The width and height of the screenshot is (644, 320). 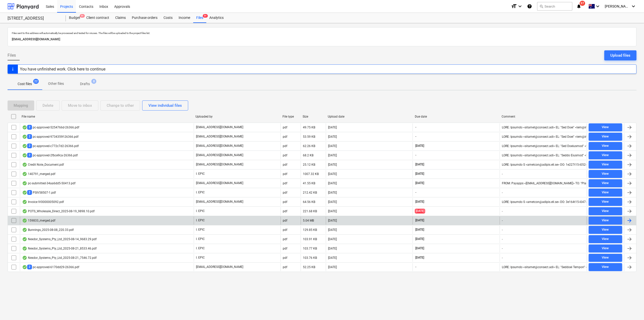 I want to click on div: pc-approved-5254766d-26366.pdf, so click(x=50, y=127).